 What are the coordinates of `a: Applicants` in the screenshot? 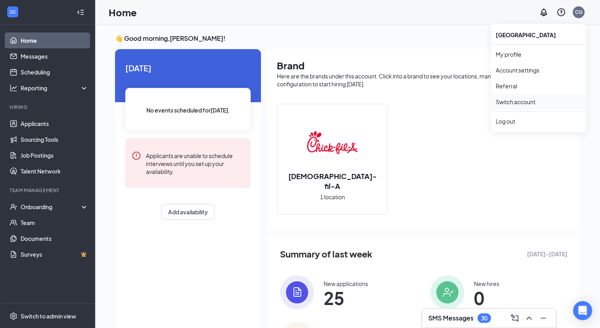 It's located at (54, 124).